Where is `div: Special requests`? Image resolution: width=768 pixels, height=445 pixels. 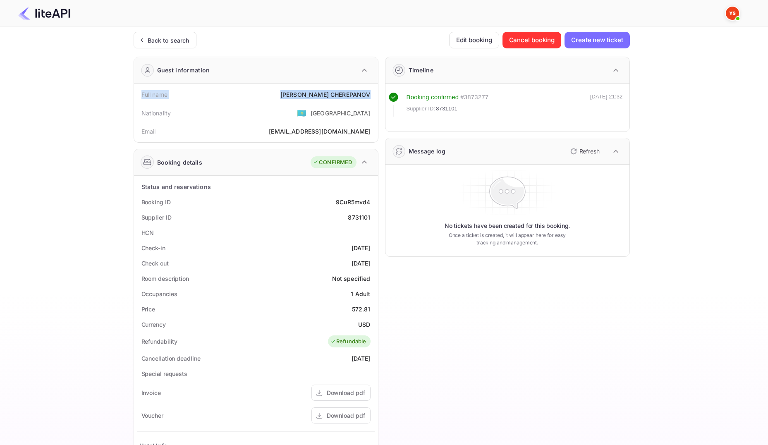 div: Special requests is located at coordinates (164, 374).